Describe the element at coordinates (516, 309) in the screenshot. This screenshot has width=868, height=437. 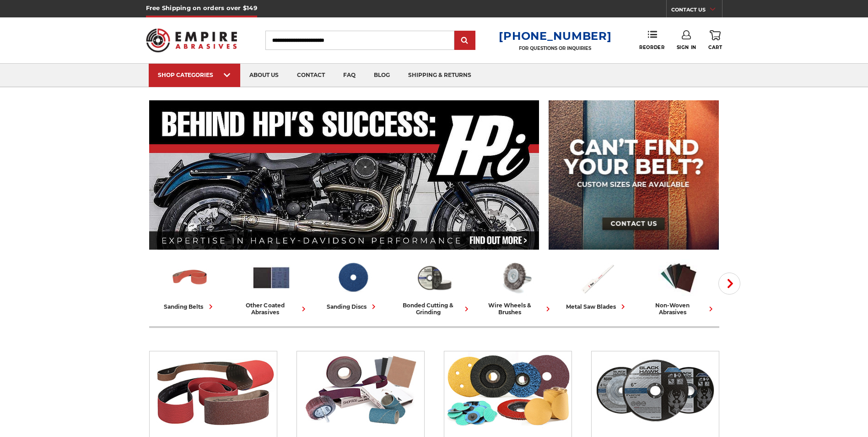
I see `div: wire wheels & brushes` at that location.